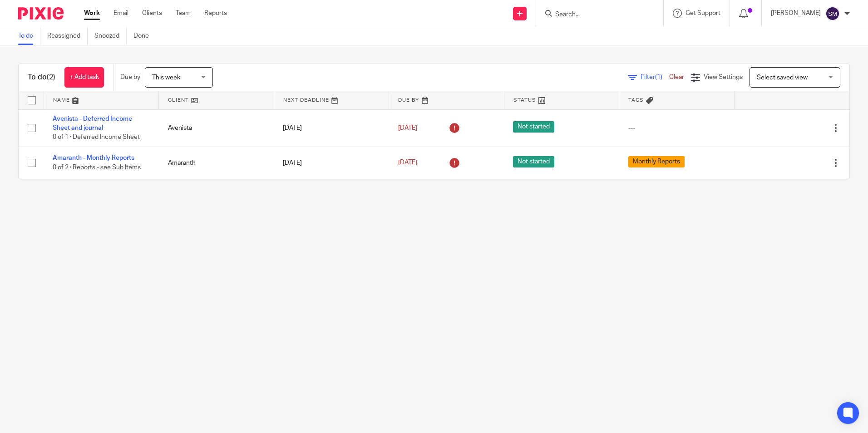  What do you see at coordinates (93, 158) in the screenshot?
I see `a: Amaranth - Monthly Reports` at bounding box center [93, 158].